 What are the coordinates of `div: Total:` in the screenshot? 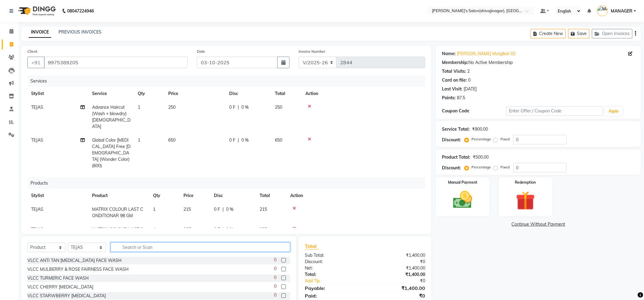 It's located at (333, 275).